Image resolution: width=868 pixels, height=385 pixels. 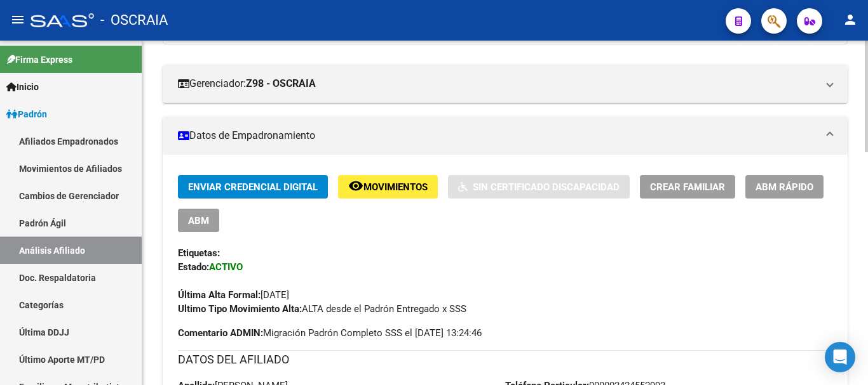 I want to click on button: Crear Familiar, so click(x=688, y=187).